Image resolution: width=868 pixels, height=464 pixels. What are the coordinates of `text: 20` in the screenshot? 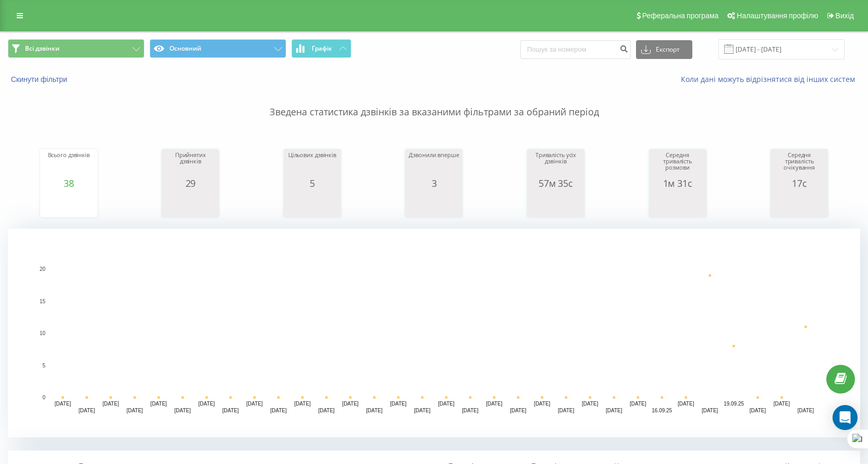 It's located at (43, 269).